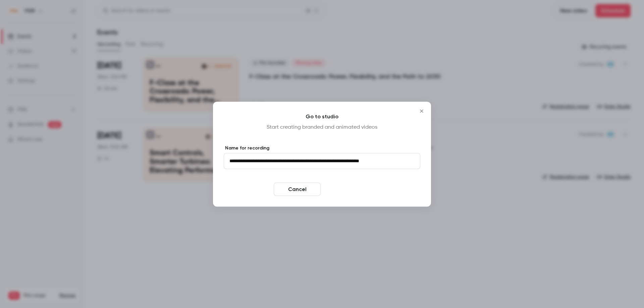 The image size is (644, 308). What do you see at coordinates (422, 111) in the screenshot?
I see `button: Close` at bounding box center [422, 111].